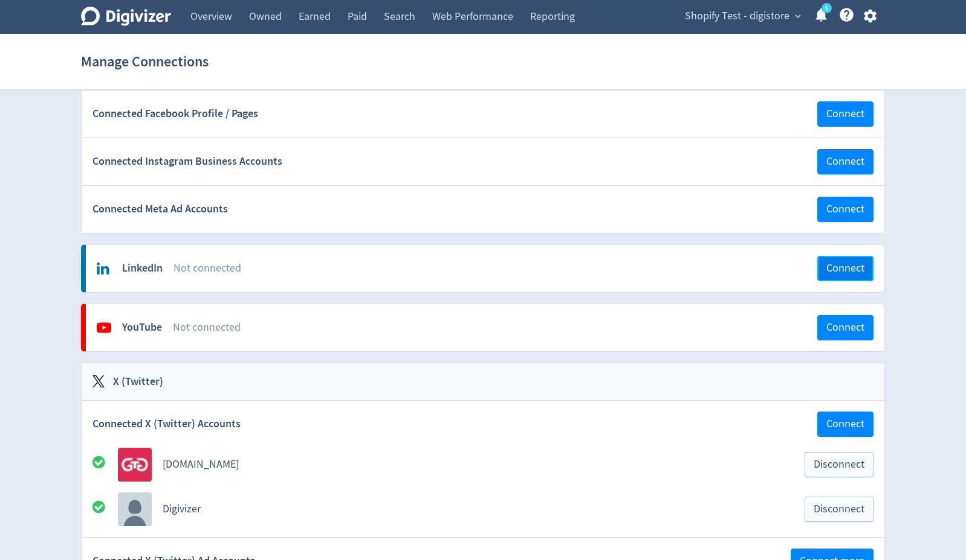 This screenshot has width=966, height=560. I want to click on a: YouTubeNot connectedConnect, so click(485, 328).